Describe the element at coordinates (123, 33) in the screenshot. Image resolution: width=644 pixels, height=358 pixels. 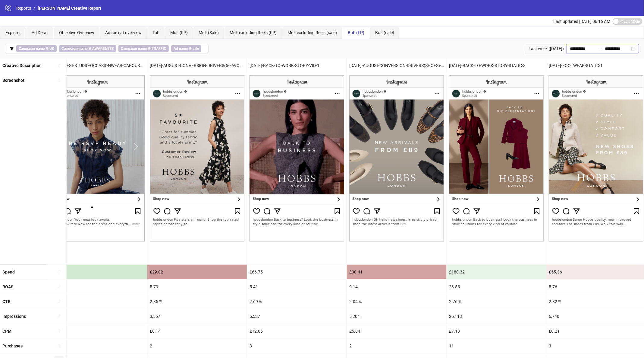
I see `span: Ad format overview` at that location.